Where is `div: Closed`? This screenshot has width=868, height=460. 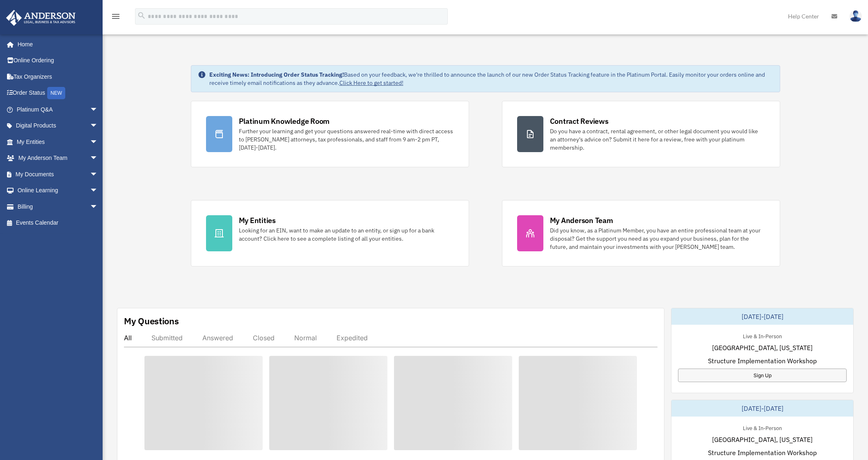
div: Closed is located at coordinates (264, 338).